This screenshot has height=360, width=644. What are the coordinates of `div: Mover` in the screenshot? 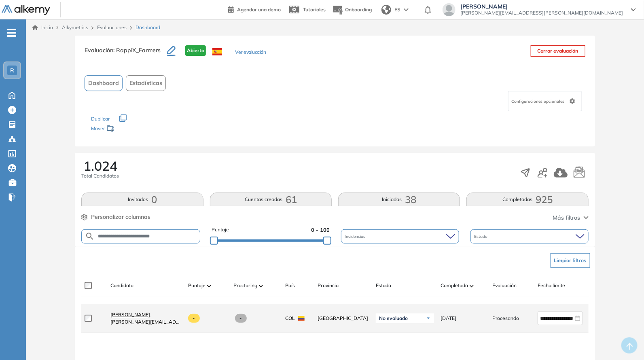 It's located at (131, 129).